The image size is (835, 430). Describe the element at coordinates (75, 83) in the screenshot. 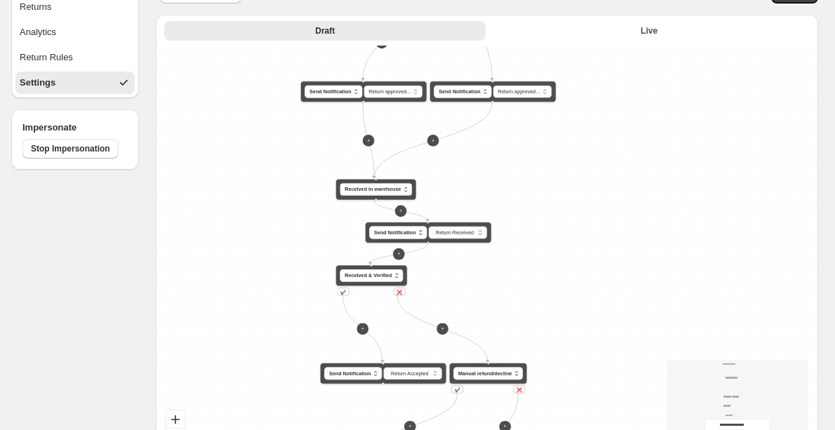

I see `button: Settings` at that location.